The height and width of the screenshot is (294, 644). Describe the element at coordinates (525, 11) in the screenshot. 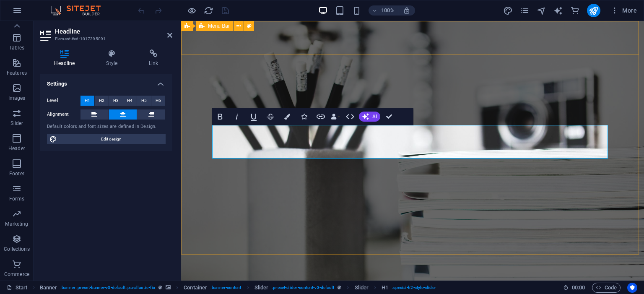

I see `button: pages` at that location.